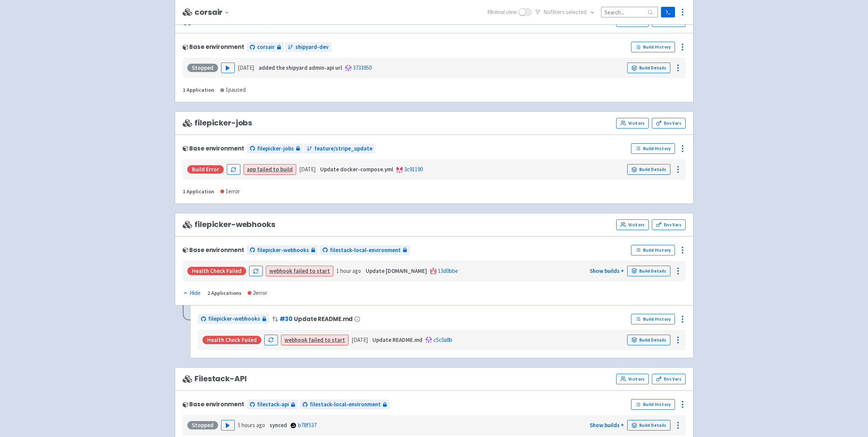  I want to click on div: 1 paused, so click(233, 90).